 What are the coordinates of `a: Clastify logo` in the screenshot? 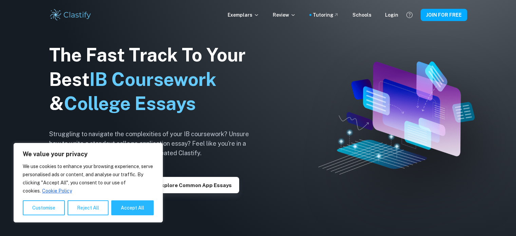 It's located at (71, 15).